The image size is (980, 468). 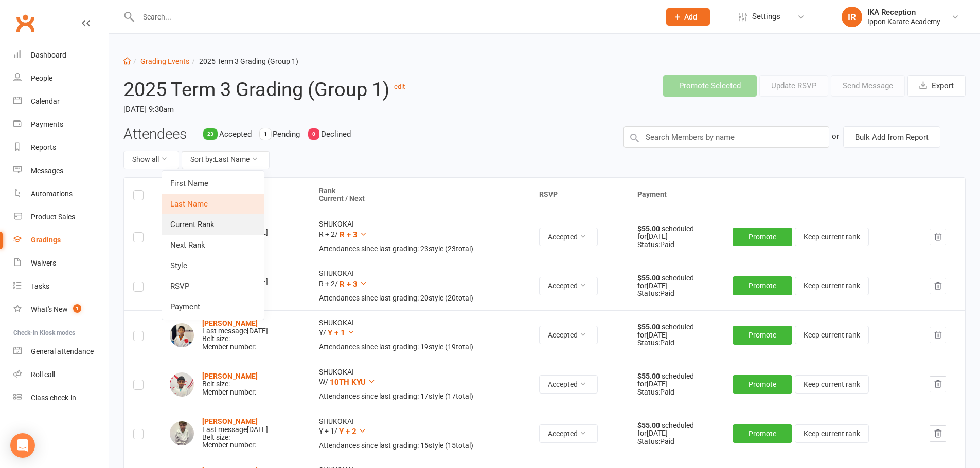 What do you see at coordinates (48, 55) in the screenshot?
I see `div: Dashboard` at bounding box center [48, 55].